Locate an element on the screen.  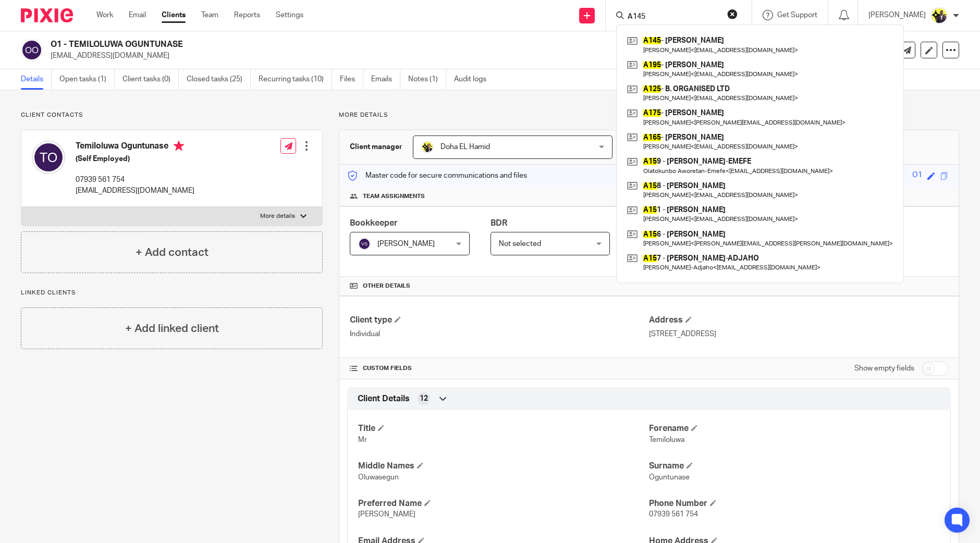
a: Files is located at coordinates (351, 79).